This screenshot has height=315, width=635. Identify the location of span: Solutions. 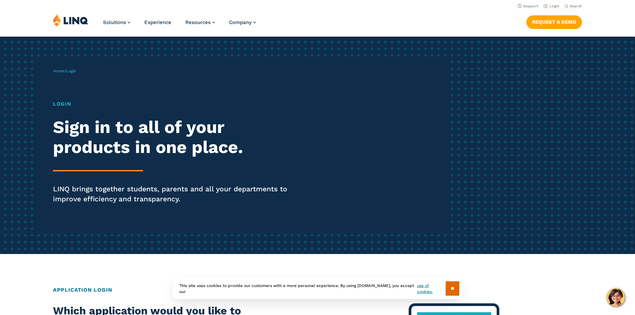
(114, 22).